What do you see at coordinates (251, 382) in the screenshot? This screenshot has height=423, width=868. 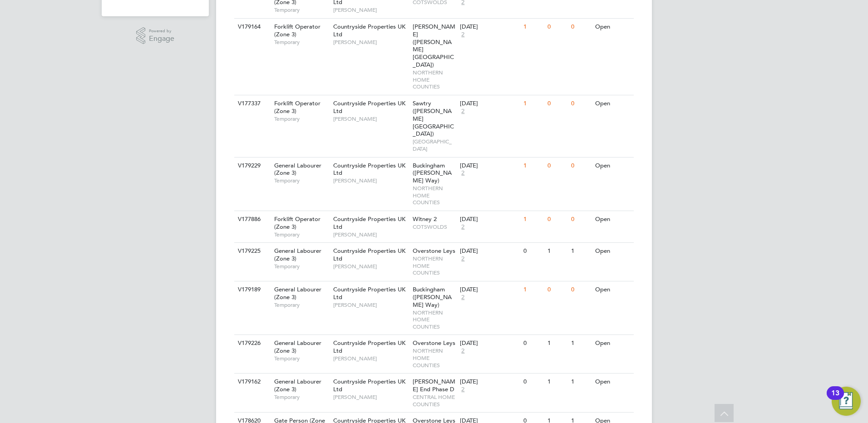 I see `div: V179162` at bounding box center [251, 382].